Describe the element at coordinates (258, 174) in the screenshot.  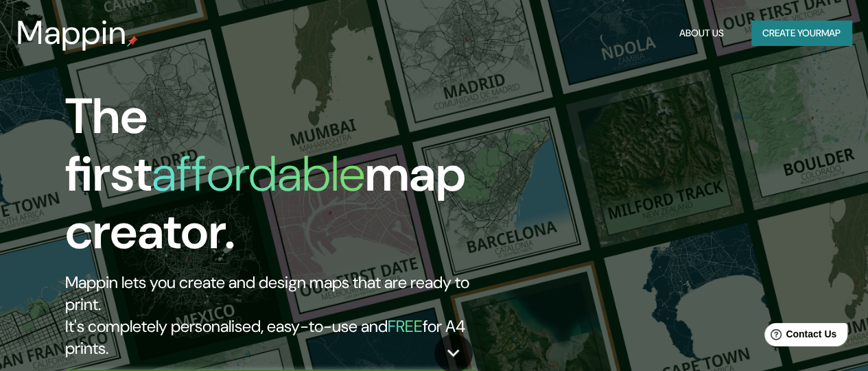
I see `h1: affordable` at that location.